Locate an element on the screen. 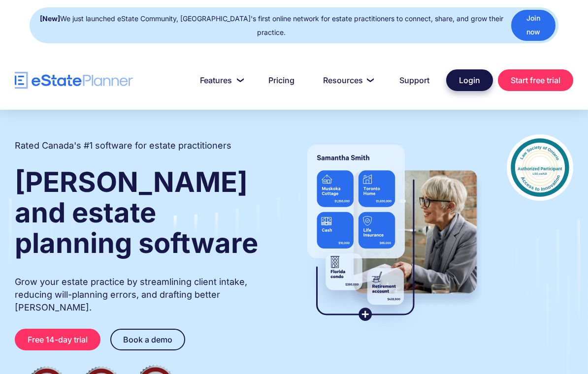 The image size is (588, 374). a: home is located at coordinates (74, 80).